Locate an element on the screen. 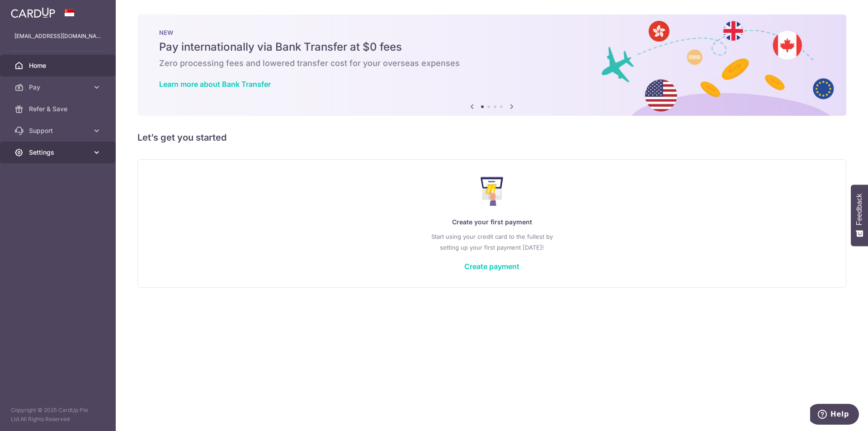 The width and height of the screenshot is (868, 431). span: Settings is located at coordinates (59, 152).